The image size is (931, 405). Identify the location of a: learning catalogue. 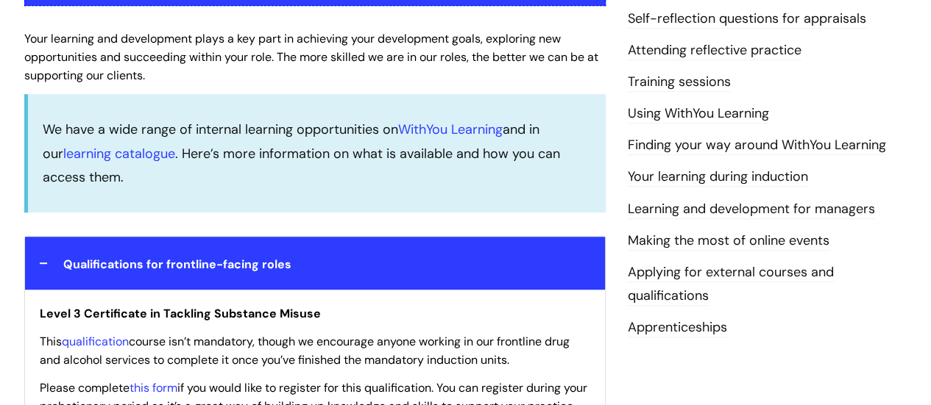
(119, 154).